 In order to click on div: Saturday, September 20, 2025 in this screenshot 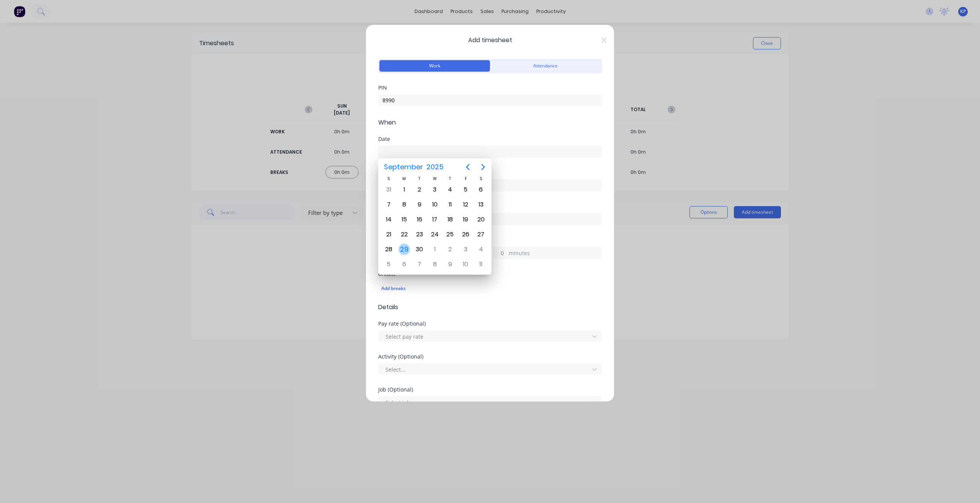, I will do `click(481, 219)`.